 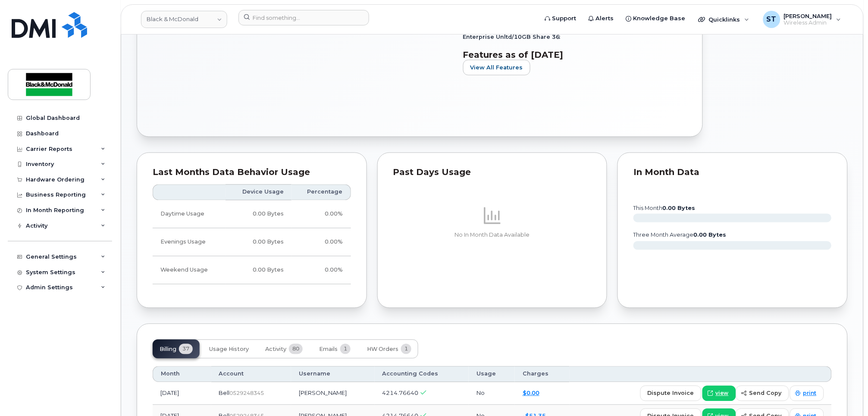 What do you see at coordinates (671, 394) in the screenshot?
I see `button: dispute invoice` at bounding box center [671, 394].